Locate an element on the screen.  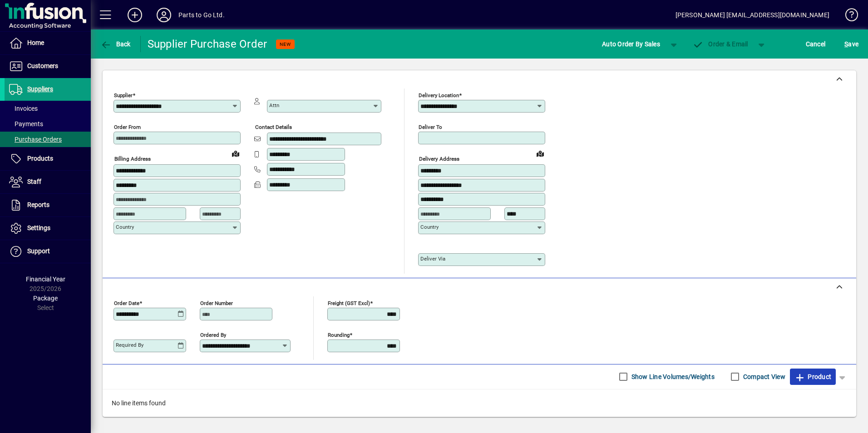
a: Customers is located at coordinates (47, 67).